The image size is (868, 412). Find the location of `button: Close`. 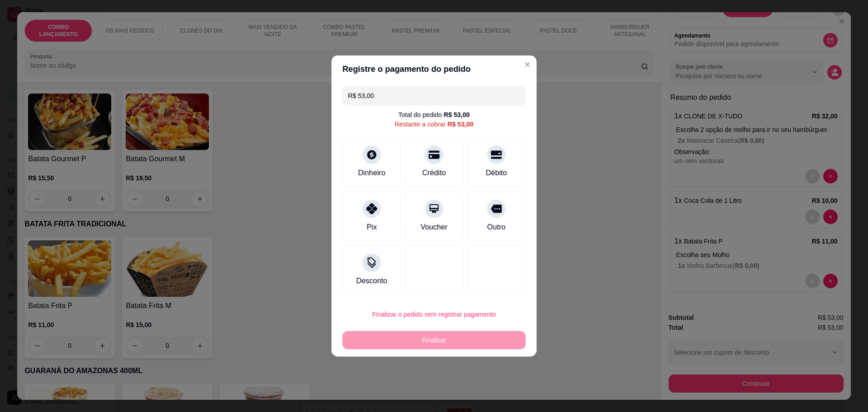

button: Close is located at coordinates (527, 65).